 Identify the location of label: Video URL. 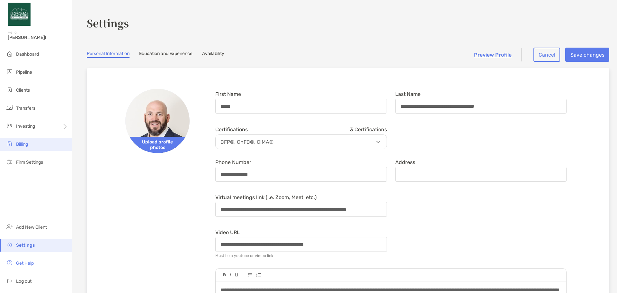
(227, 232).